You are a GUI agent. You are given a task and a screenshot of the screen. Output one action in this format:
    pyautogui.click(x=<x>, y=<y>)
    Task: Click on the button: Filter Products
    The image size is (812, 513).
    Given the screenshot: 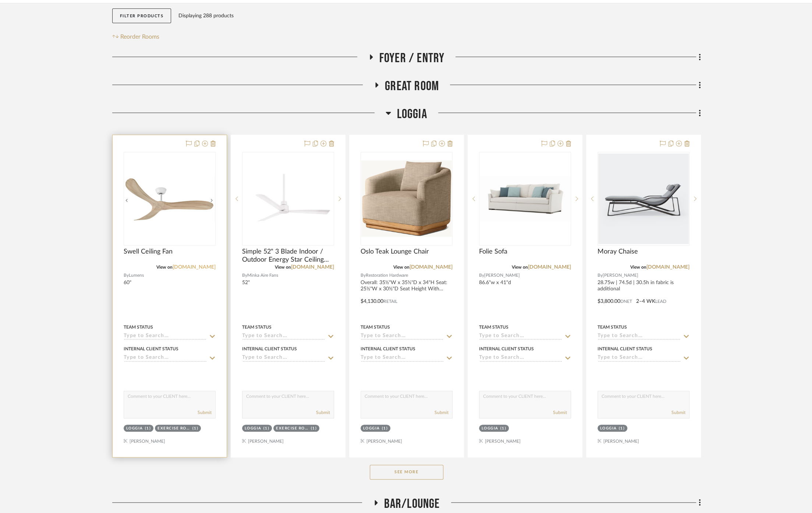 What is the action you would take?
    pyautogui.click(x=142, y=16)
    